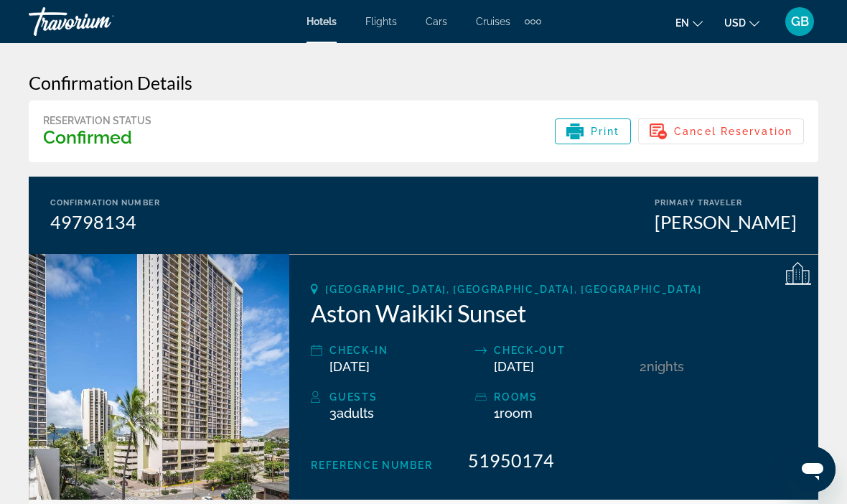 The width and height of the screenshot is (847, 504). I want to click on div: Check-out, so click(562, 351).